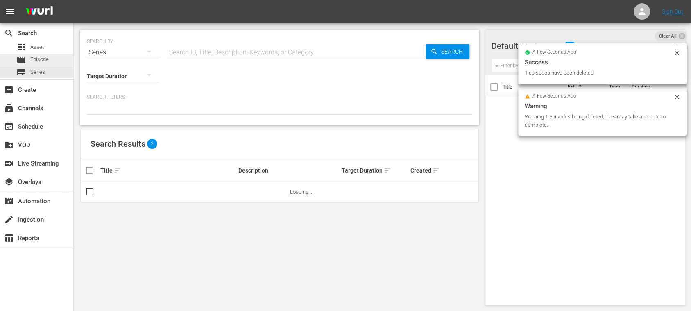  Describe the element at coordinates (598, 121) in the screenshot. I see `div: Warning 1 Episodes being deleted. This may take a minute to complete.` at that location.